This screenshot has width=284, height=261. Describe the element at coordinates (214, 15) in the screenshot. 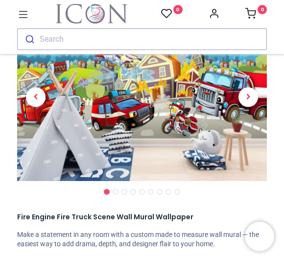

I see `a: Account Info` at that location.